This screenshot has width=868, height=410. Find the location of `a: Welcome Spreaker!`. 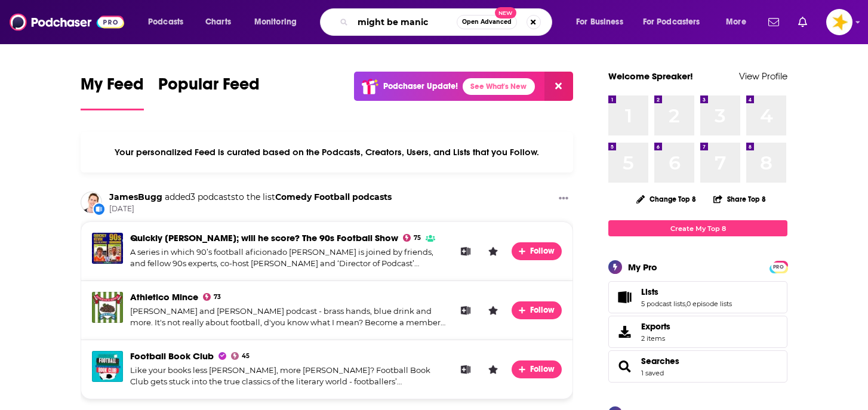

a: Welcome Spreaker! is located at coordinates (650, 76).